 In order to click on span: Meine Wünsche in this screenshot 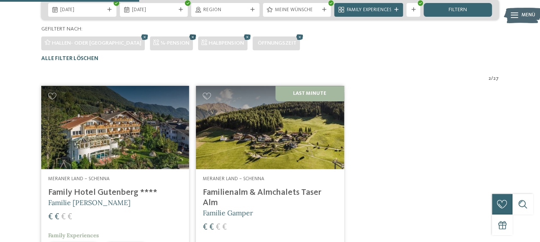, I will do `click(297, 10)`.